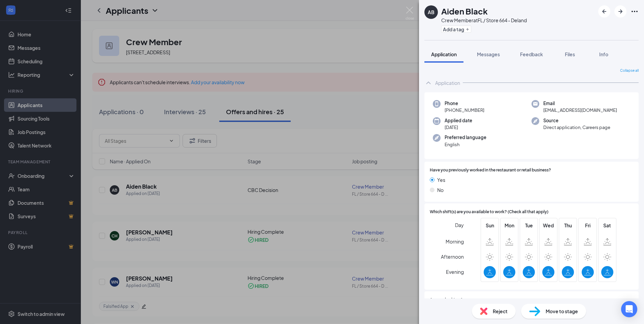 The height and width of the screenshot is (324, 644). What do you see at coordinates (448, 83) in the screenshot?
I see `div: Application` at bounding box center [448, 83].